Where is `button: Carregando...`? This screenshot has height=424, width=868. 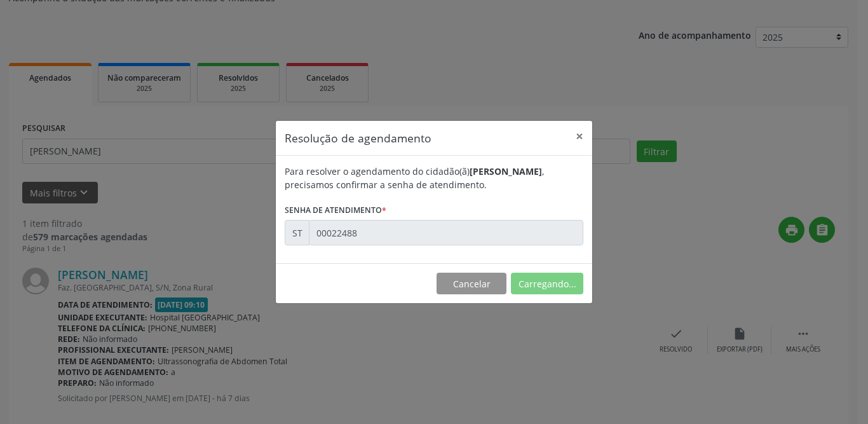 button: Carregando... is located at coordinates (547, 284).